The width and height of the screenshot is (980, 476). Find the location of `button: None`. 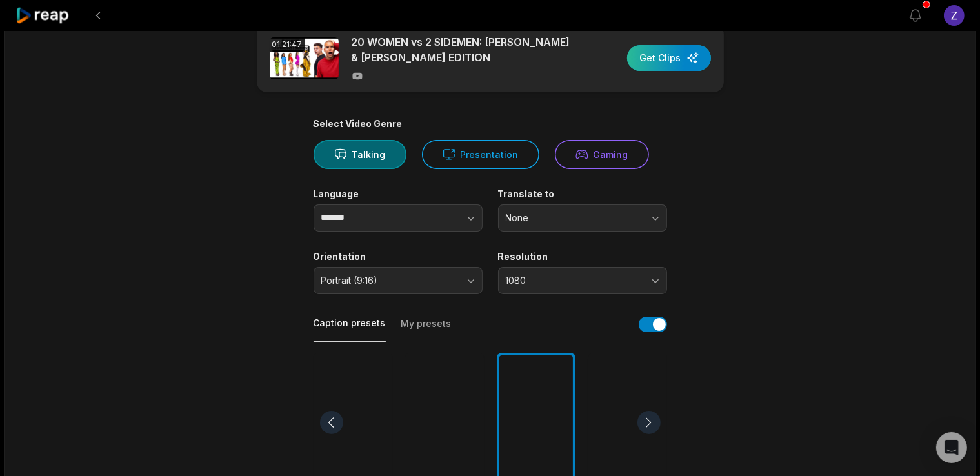

button: None is located at coordinates (583, 218).